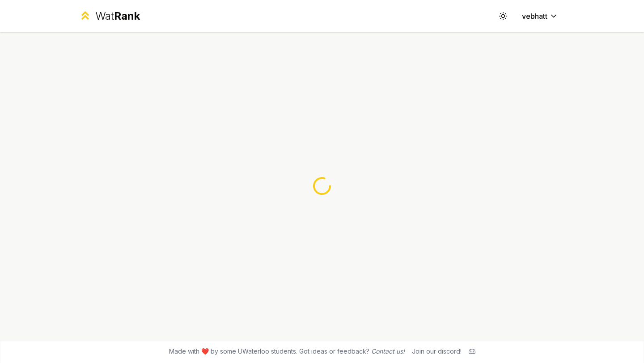 Image resolution: width=644 pixels, height=363 pixels. I want to click on span: Rank, so click(127, 16).